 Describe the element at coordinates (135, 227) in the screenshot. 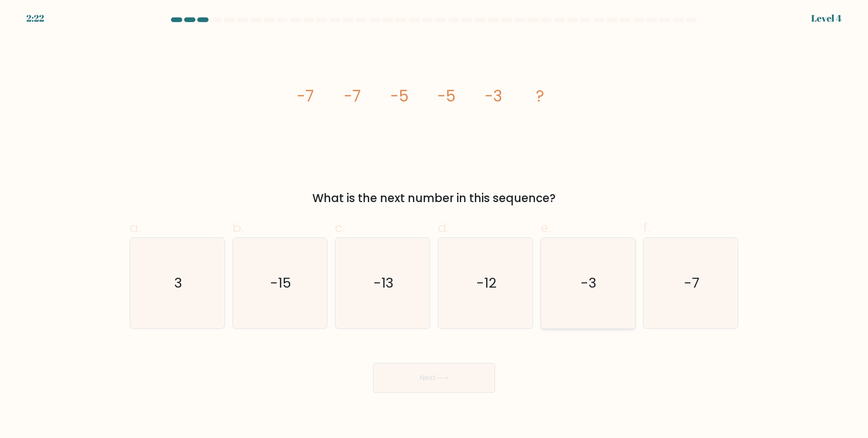

I see `span: a.` at that location.